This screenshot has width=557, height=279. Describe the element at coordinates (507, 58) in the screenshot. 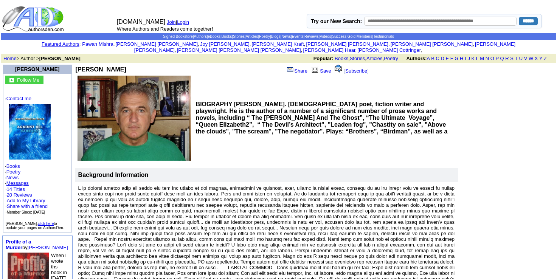

I see `a: R` at that location.